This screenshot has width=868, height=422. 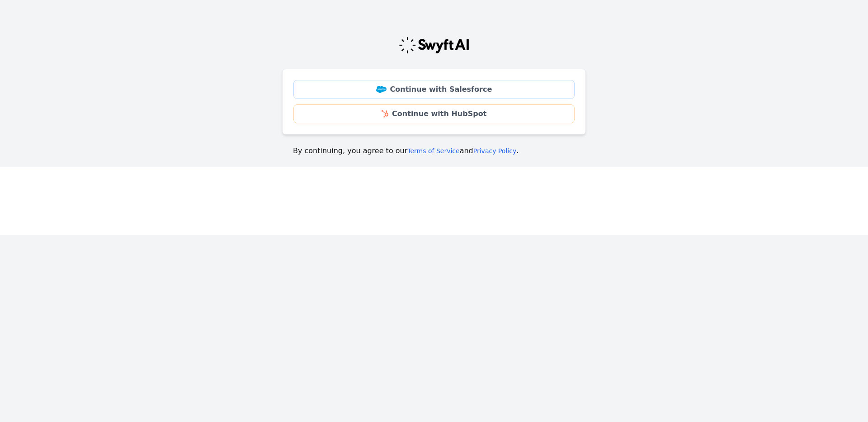 I want to click on a: Privacy Policy, so click(x=495, y=151).